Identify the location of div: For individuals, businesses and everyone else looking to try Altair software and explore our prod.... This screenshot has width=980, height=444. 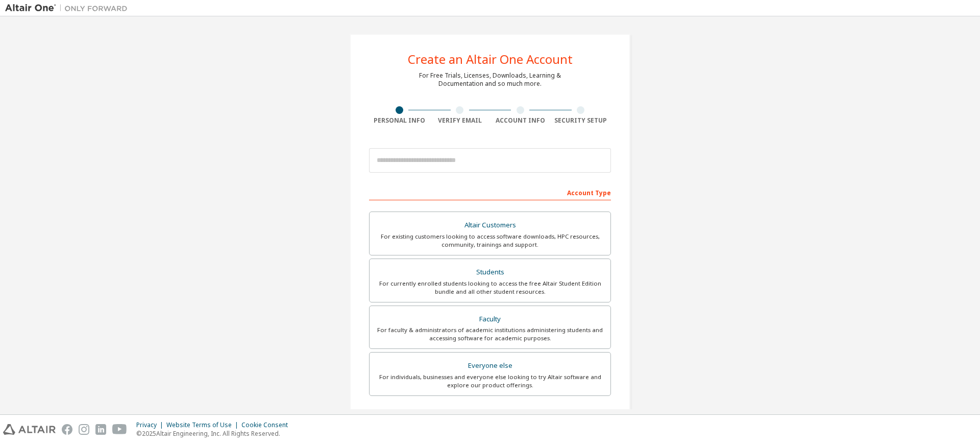
(490, 381).